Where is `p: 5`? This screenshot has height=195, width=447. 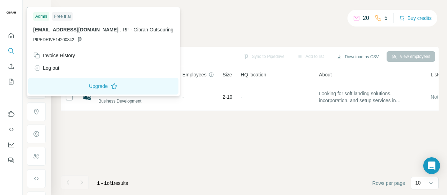
p: 5 is located at coordinates (386, 18).